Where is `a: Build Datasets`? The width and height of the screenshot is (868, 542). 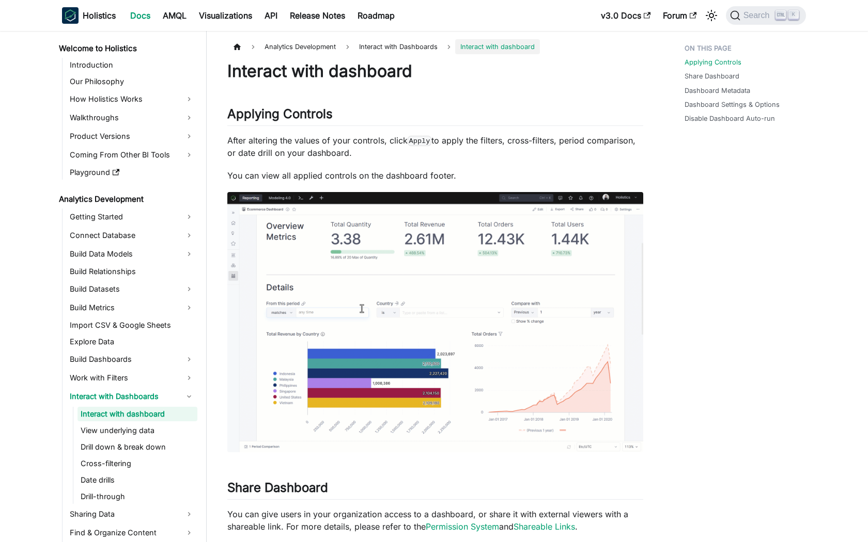
a: Build Datasets is located at coordinates (132, 289).